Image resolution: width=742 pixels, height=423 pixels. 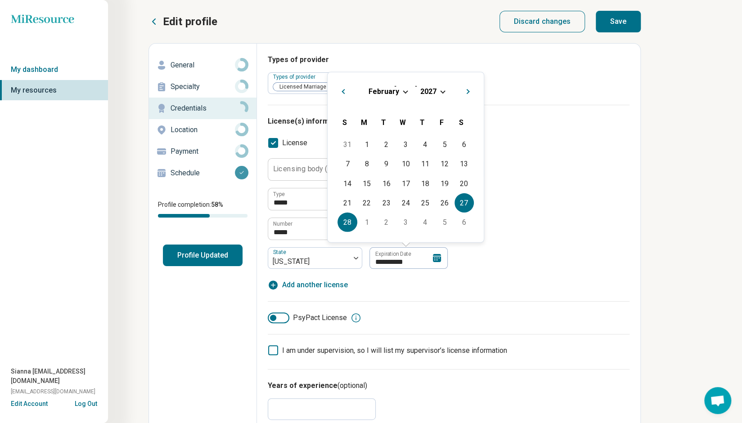 What do you see at coordinates (441, 122) in the screenshot?
I see `span: F` at bounding box center [441, 122].